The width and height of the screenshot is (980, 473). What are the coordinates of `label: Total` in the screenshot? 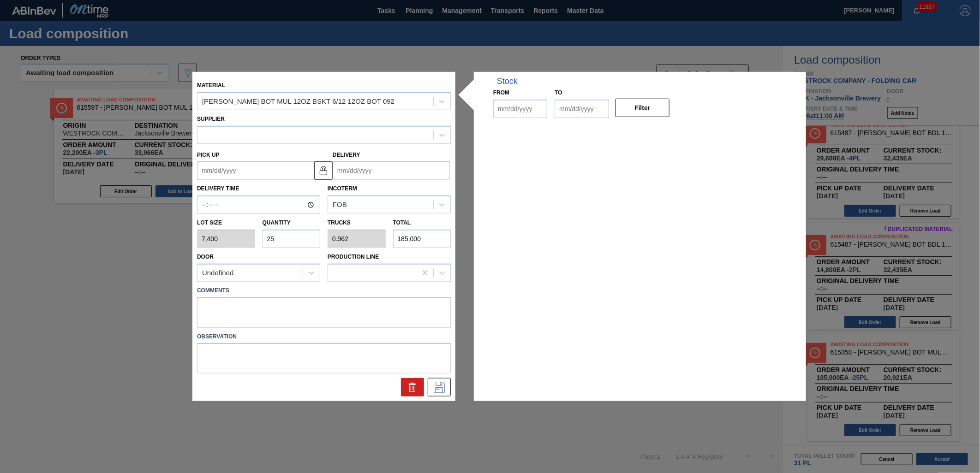 It's located at (402, 223).